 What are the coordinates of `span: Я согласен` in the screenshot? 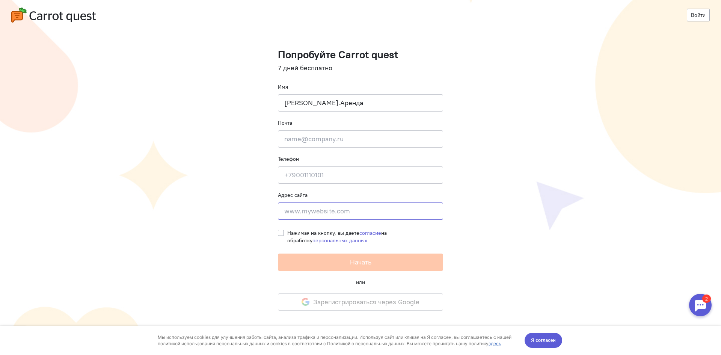 It's located at (543, 15).